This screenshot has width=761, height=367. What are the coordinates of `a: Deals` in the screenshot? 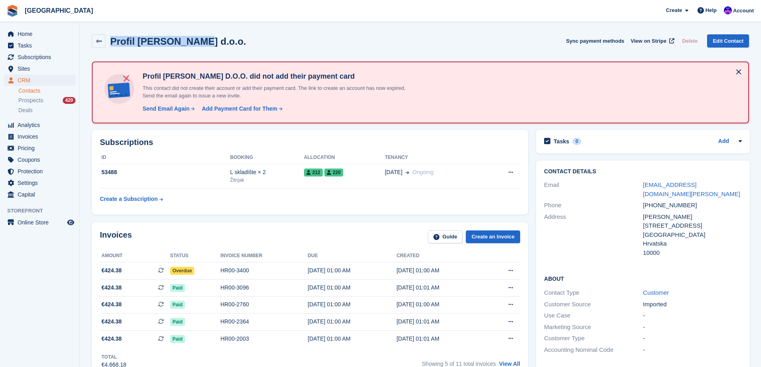 It's located at (47, 110).